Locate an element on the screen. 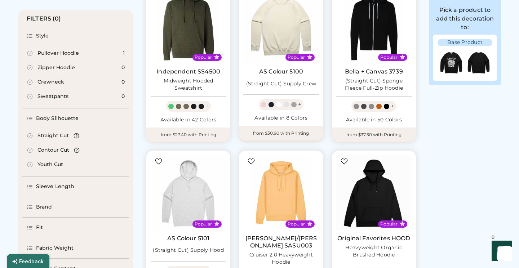 This screenshot has height=268, width=519. div: from $37.30 with Printing is located at coordinates (374, 135).